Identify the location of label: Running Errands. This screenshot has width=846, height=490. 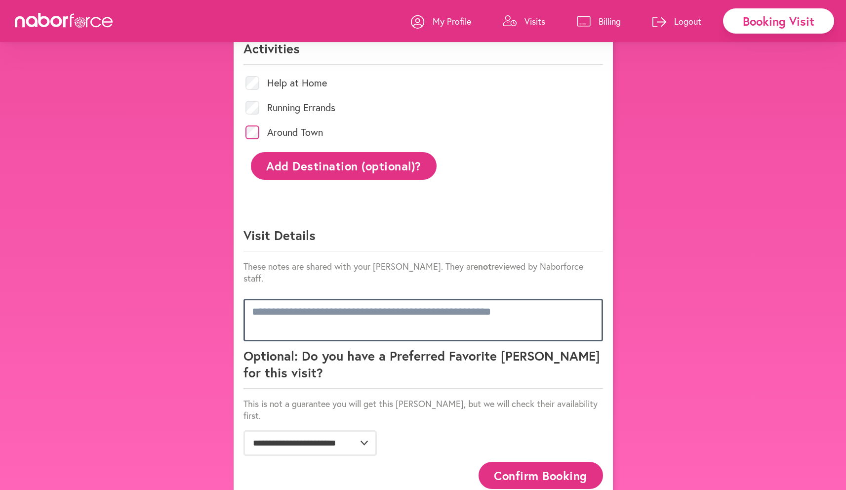
(301, 108).